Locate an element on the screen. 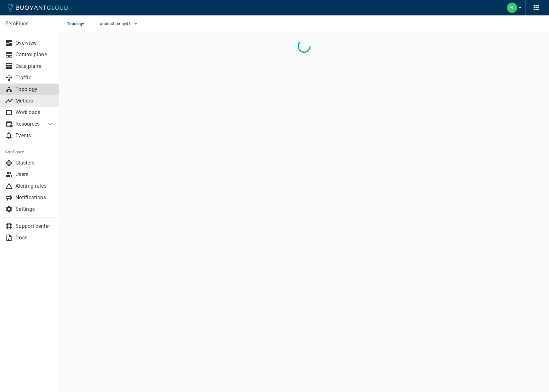 This screenshot has height=392, width=549. p: ZeroFlucs is located at coordinates (29, 24).